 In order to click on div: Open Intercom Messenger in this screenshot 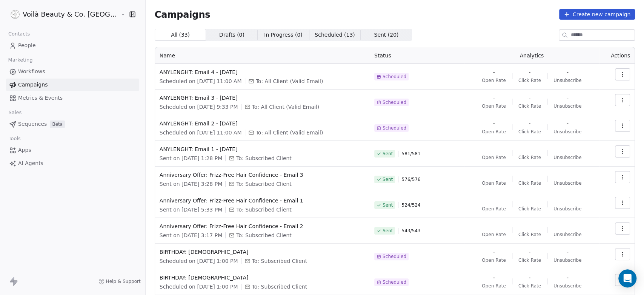, I will do `click(628, 278)`.